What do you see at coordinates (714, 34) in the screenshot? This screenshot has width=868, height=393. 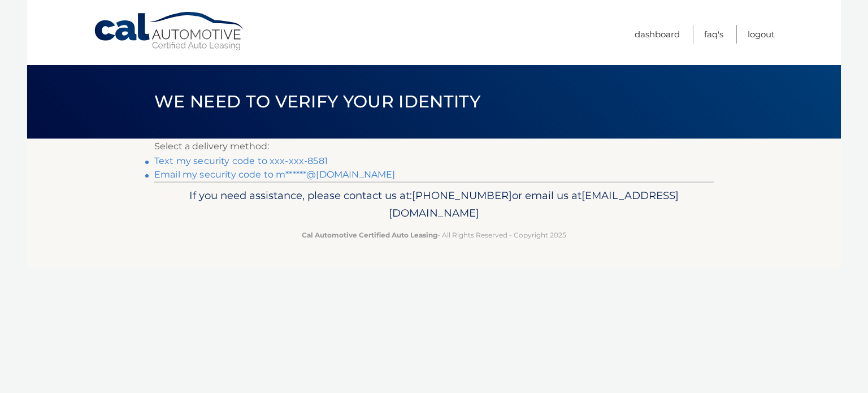 I see `a: FAQ's` at bounding box center [714, 34].